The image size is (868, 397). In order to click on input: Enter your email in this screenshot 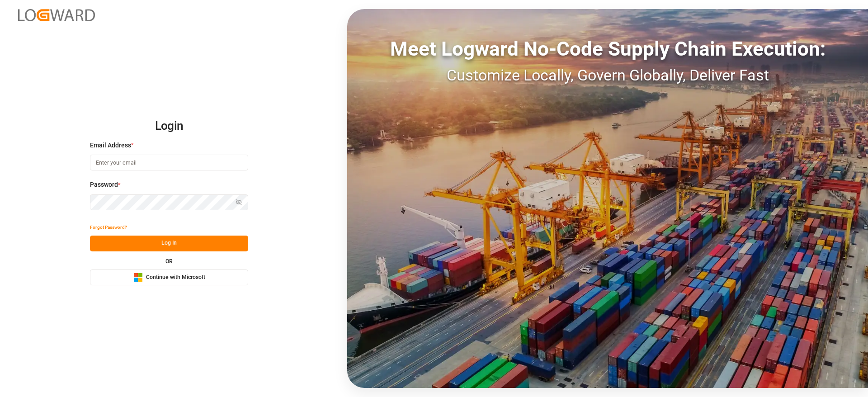, I will do `click(169, 162)`.